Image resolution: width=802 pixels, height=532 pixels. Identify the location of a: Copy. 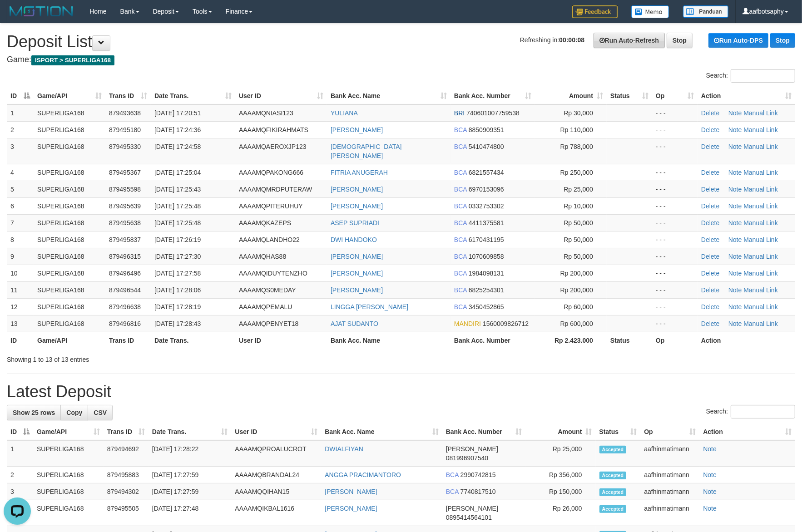
(74, 413).